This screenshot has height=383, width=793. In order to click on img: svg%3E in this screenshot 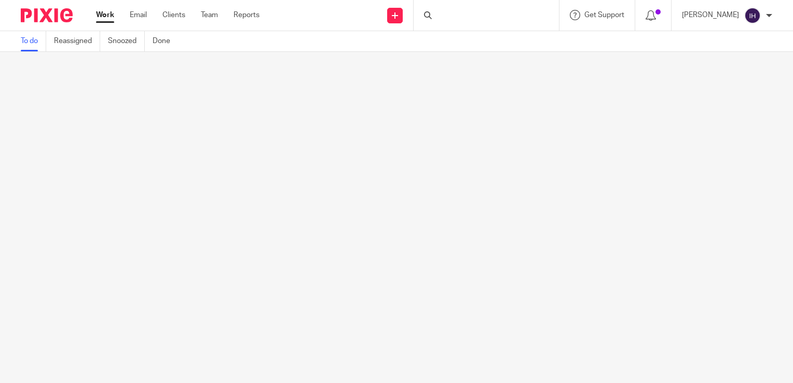, I will do `click(753, 16)`.